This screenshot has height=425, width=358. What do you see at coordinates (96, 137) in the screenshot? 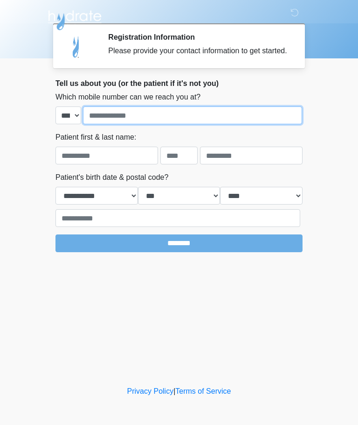
I see `label: Patient first & last name:` at bounding box center [96, 137].